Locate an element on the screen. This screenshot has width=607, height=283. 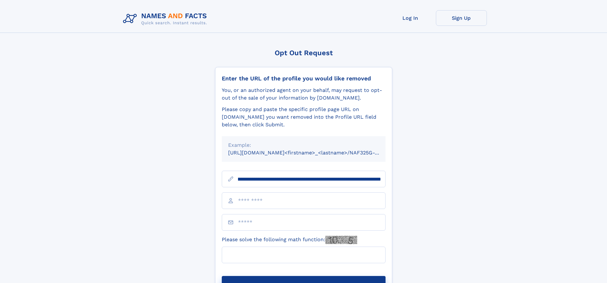
div: Enter the URL of the profile you would like removed is located at coordinates (304, 78).